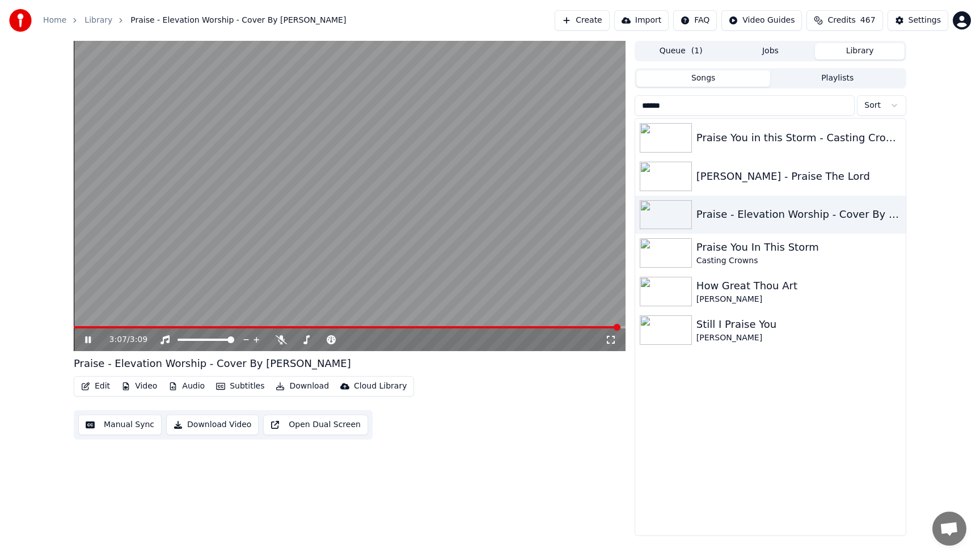 This screenshot has height=557, width=980. What do you see at coordinates (860, 51) in the screenshot?
I see `button: Library` at bounding box center [860, 51].